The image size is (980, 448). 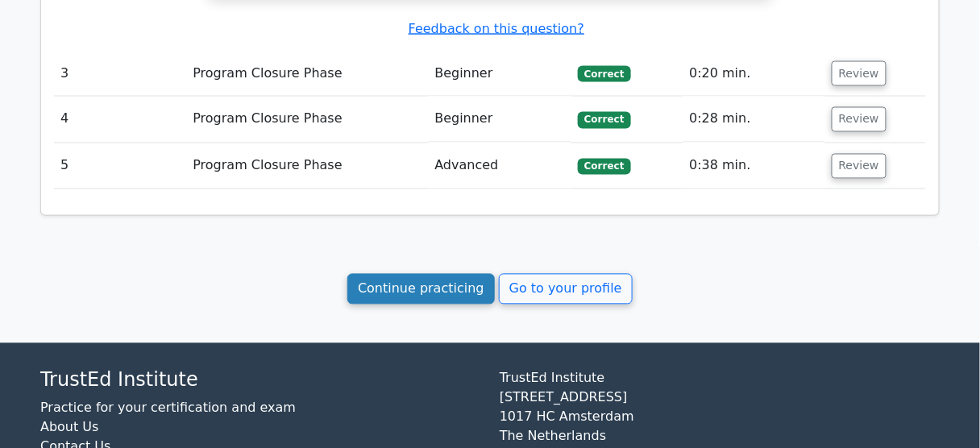 What do you see at coordinates (121, 120) in the screenshot?
I see `td: 4` at bounding box center [121, 120].